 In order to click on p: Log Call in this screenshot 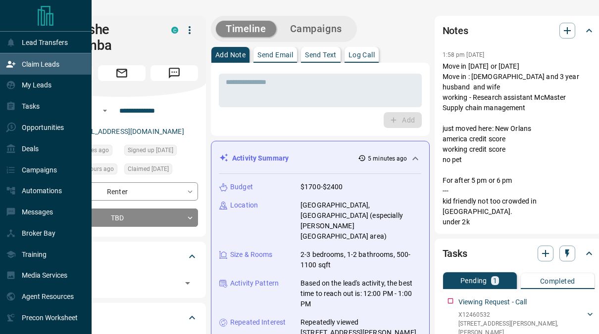, I will do `click(361, 55)`.